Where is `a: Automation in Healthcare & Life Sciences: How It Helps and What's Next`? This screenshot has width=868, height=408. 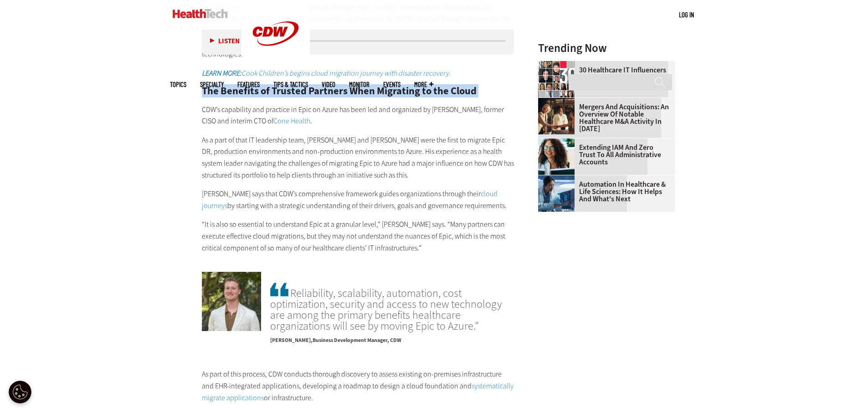
a: Automation in Healthcare & Life Sciences: How It Helps and What's Next is located at coordinates (604, 192).